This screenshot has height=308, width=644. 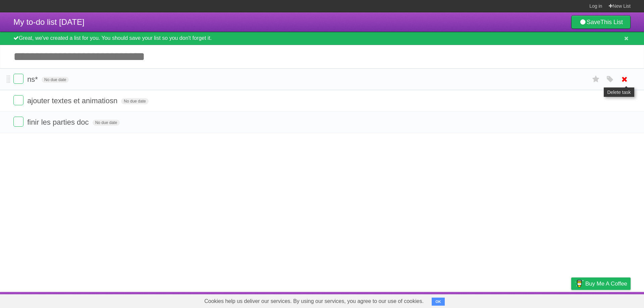 What do you see at coordinates (601, 22) in the screenshot?
I see `a: SaveThis List` at bounding box center [601, 22].